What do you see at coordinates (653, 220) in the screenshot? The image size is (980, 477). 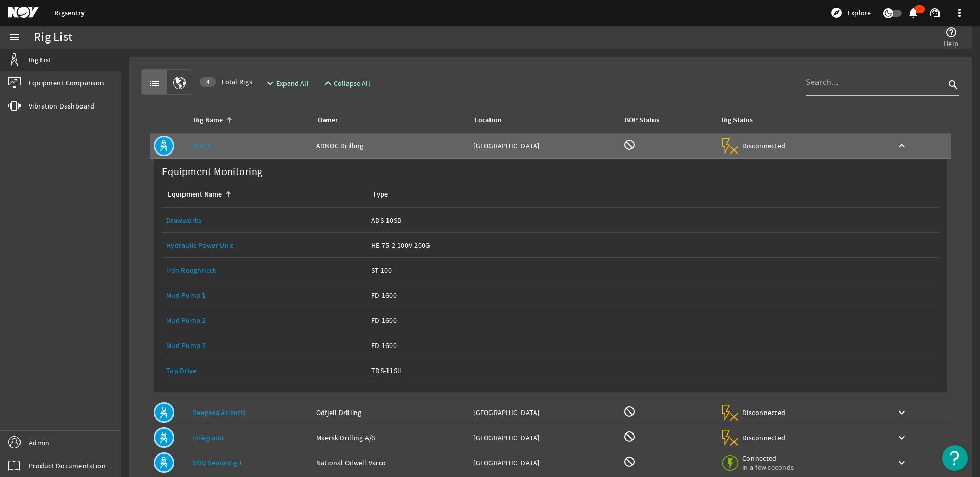 I see `a: ADS-10SD` at bounding box center [653, 220].